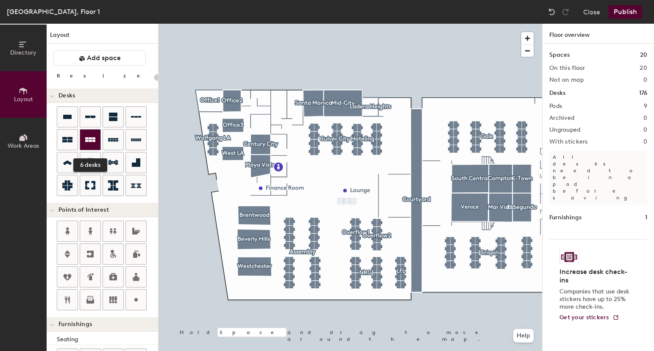 This screenshot has height=351, width=654. Describe the element at coordinates (560, 55) in the screenshot. I see `h1: Spaces` at that location.